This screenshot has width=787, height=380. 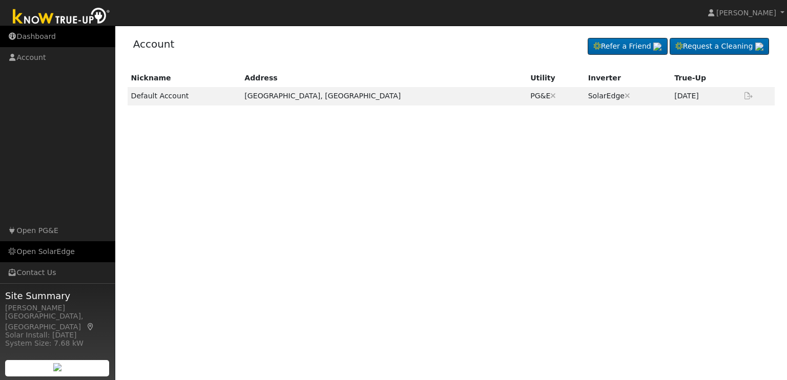 What do you see at coordinates (384, 78) in the screenshot?
I see `div: Address` at bounding box center [384, 78].